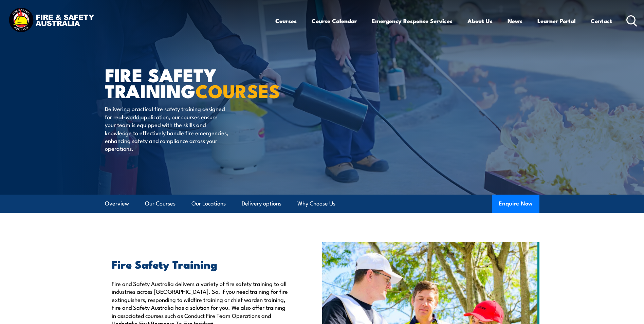 The height and width of the screenshot is (324, 644). Describe the element at coordinates (286, 21) in the screenshot. I see `a: Courses` at that location.